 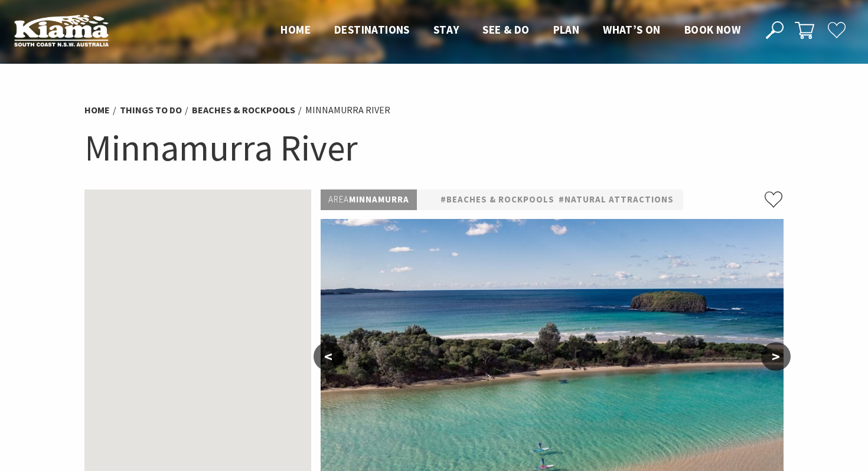 What do you see at coordinates (97, 110) in the screenshot?
I see `a: Home` at bounding box center [97, 110].